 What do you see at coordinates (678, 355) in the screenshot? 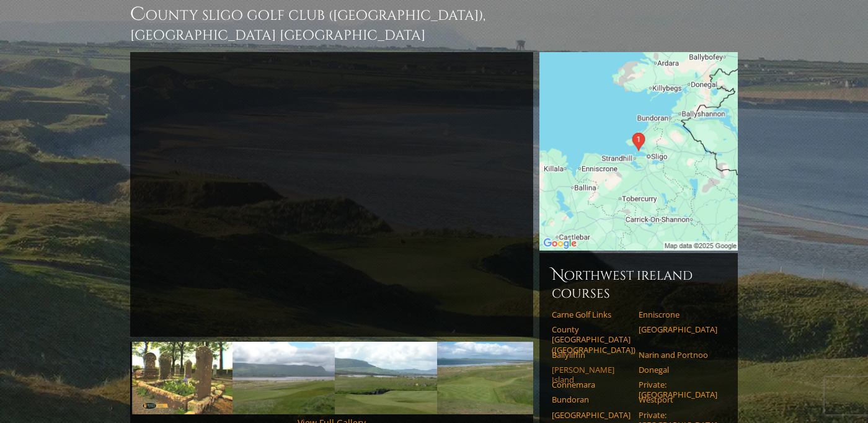
I see `a: Narin and Portnoo` at bounding box center [678, 355].